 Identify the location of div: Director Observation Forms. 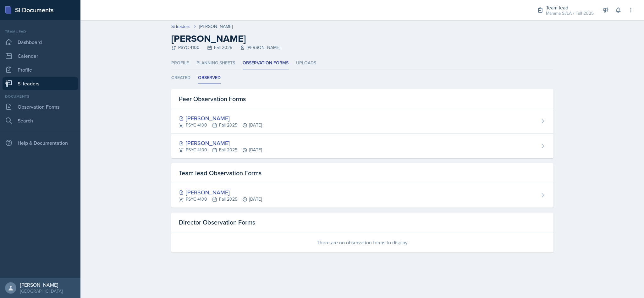
(362, 223).